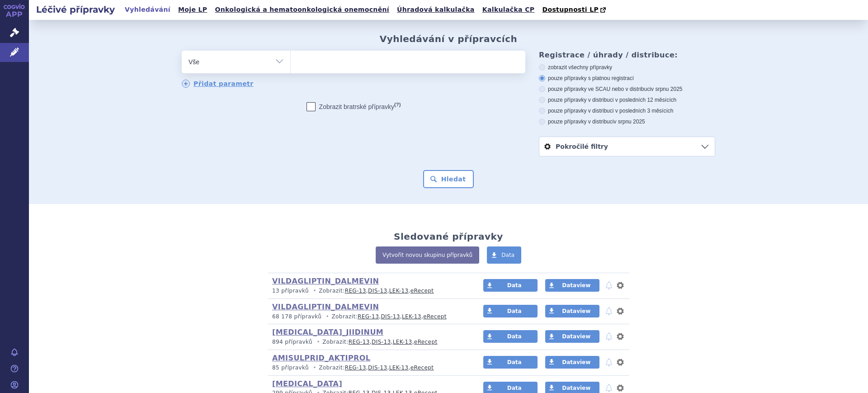  Describe the element at coordinates (292, 342) in the screenshot. I see `span: 894 přípravků` at that location.